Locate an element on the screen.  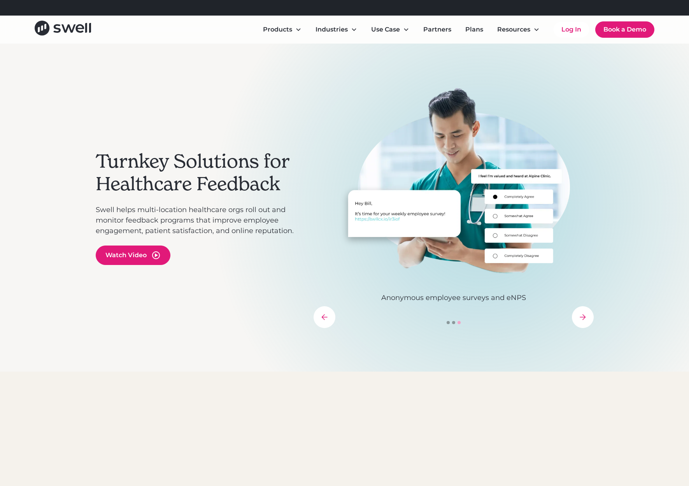
div: previous slide is located at coordinates (324, 317).